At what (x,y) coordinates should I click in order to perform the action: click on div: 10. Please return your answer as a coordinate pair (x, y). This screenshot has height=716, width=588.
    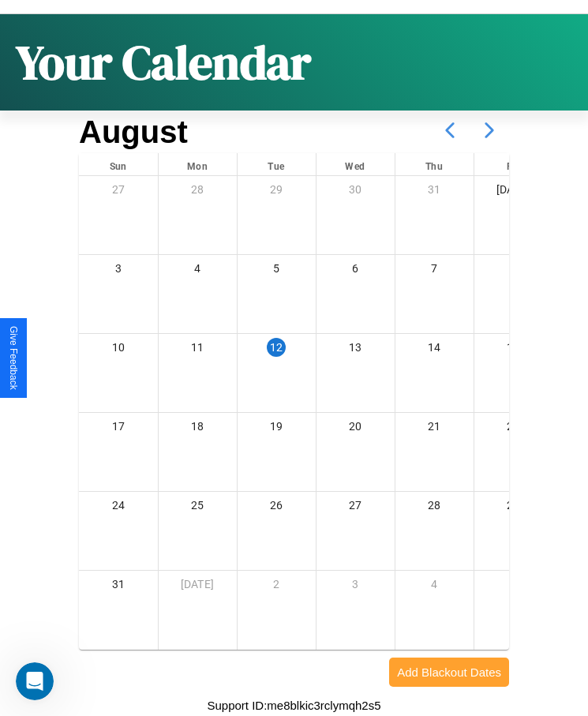
    Looking at the image, I should click on (118, 350).